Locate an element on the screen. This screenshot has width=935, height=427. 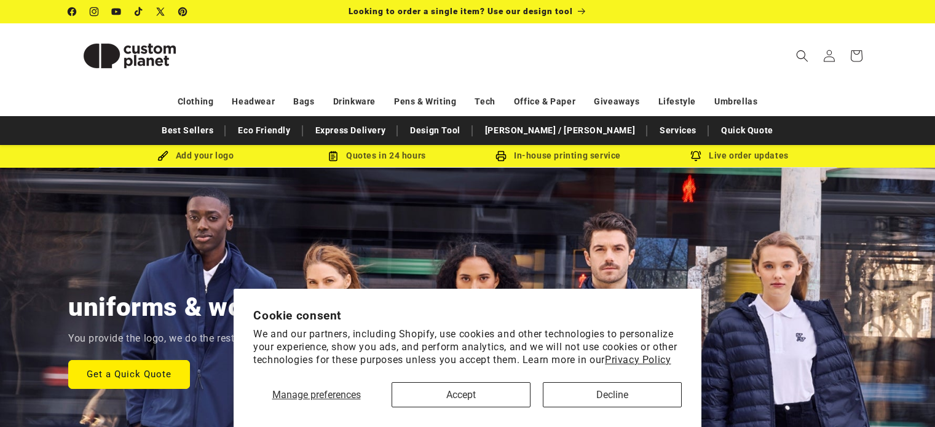
h2: Cookie consent is located at coordinates (467, 315).